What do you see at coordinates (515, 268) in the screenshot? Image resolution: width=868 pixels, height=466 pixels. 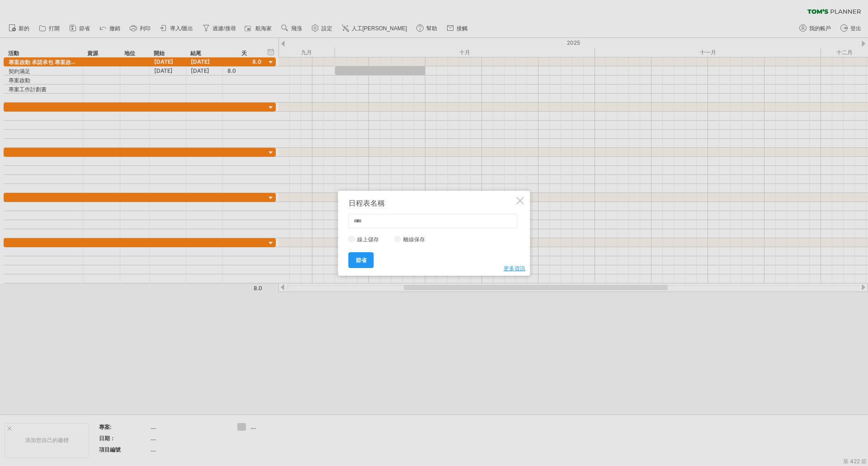 I see `font: 更多資訊` at bounding box center [515, 268].